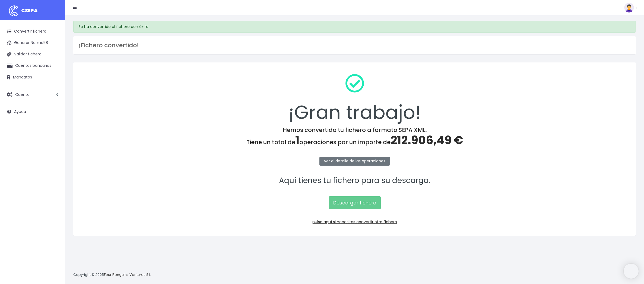  Describe the element at coordinates (354, 26) in the screenshot. I see `div: Se ha convertido el fichero con éxito` at that location.